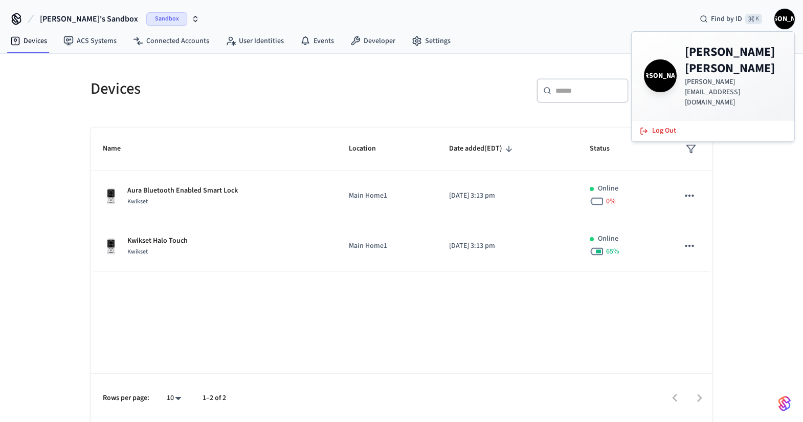 The width and height of the screenshot is (803, 422). What do you see at coordinates (402, 199) in the screenshot?
I see `table: sticky table` at bounding box center [402, 199].